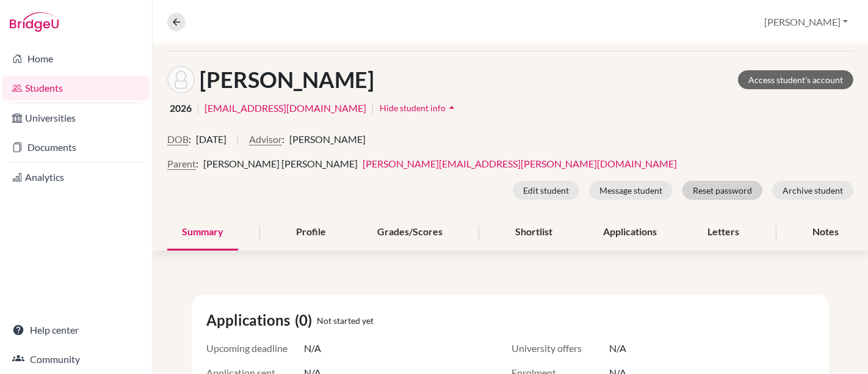  What do you see at coordinates (76, 178) in the screenshot?
I see `a: Analytics` at bounding box center [76, 178].